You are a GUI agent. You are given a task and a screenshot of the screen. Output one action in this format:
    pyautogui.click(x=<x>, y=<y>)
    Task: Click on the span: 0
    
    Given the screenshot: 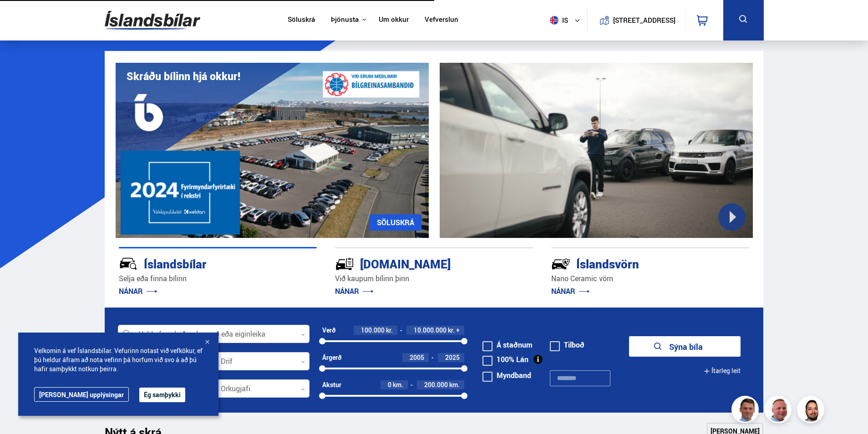 What is the action you would take?
    pyautogui.click(x=390, y=384)
    